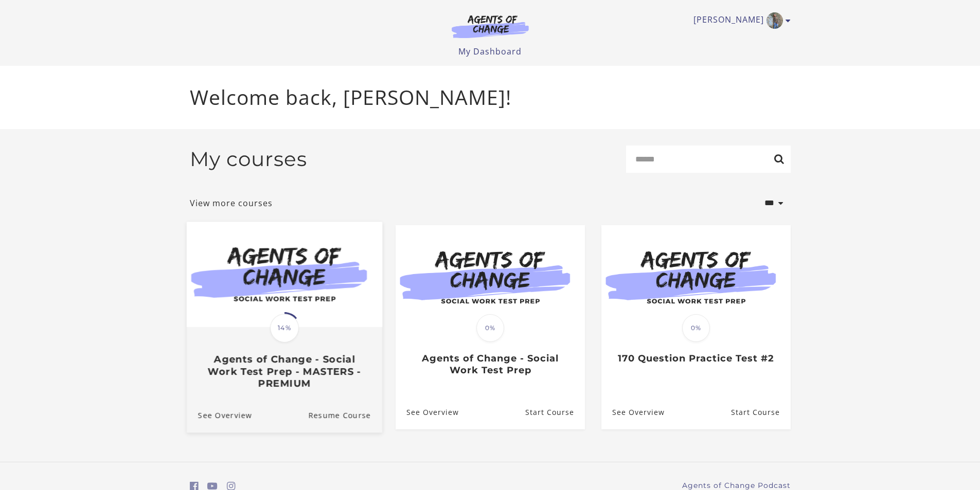  What do you see at coordinates (739, 20) in the screenshot?
I see `a: Toggle menu` at bounding box center [739, 20].